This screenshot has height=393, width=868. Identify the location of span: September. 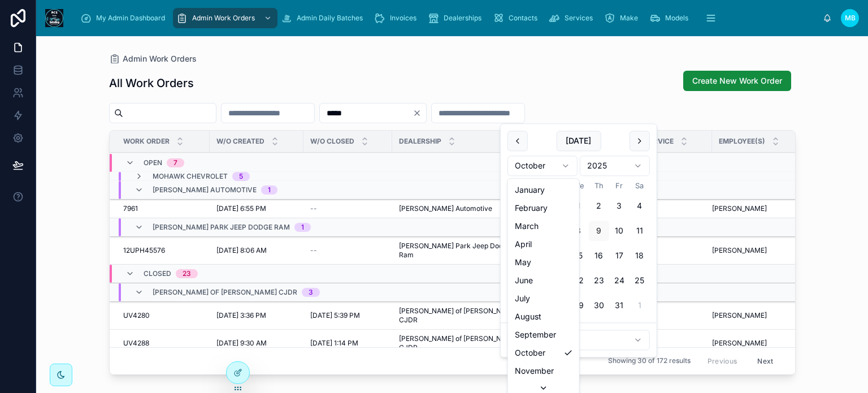
(535, 335).